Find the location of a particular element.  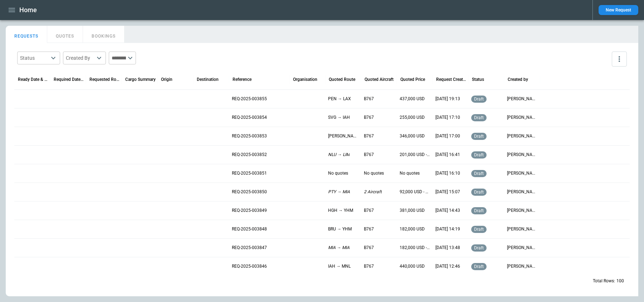

div: Created By is located at coordinates (80, 58).